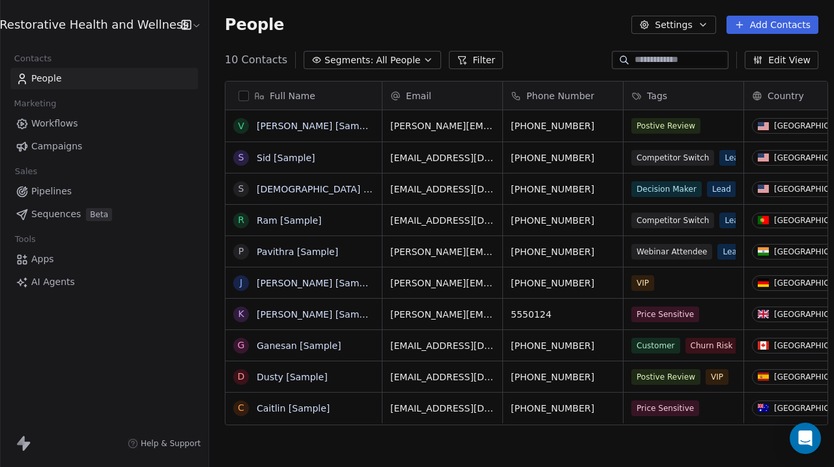 This screenshot has width=834, height=467. What do you see at coordinates (560, 96) in the screenshot?
I see `span: Phone Number` at bounding box center [560, 96].